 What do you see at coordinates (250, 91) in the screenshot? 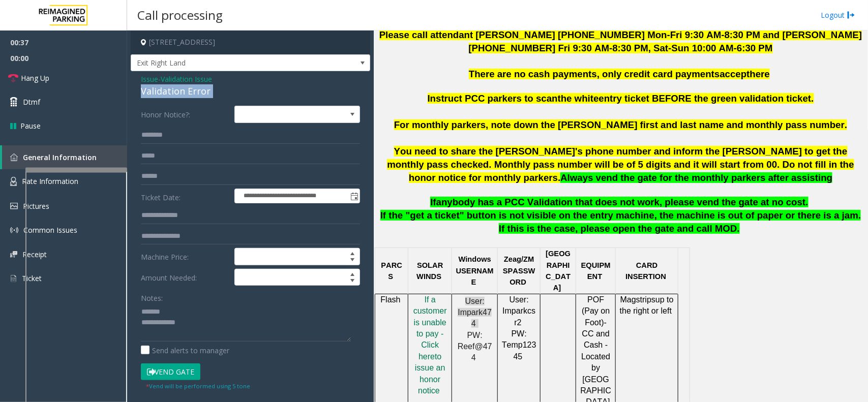
I see `div: Validation Error` at bounding box center [250, 91].